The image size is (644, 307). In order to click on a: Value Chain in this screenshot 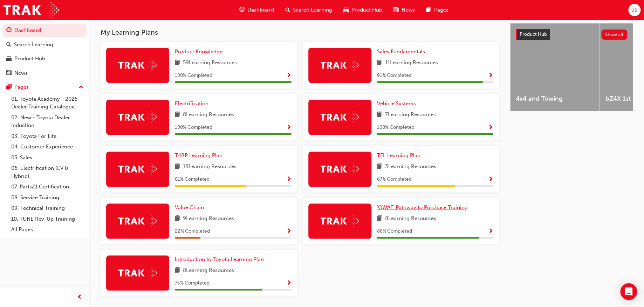, I will do `click(191, 207)`.